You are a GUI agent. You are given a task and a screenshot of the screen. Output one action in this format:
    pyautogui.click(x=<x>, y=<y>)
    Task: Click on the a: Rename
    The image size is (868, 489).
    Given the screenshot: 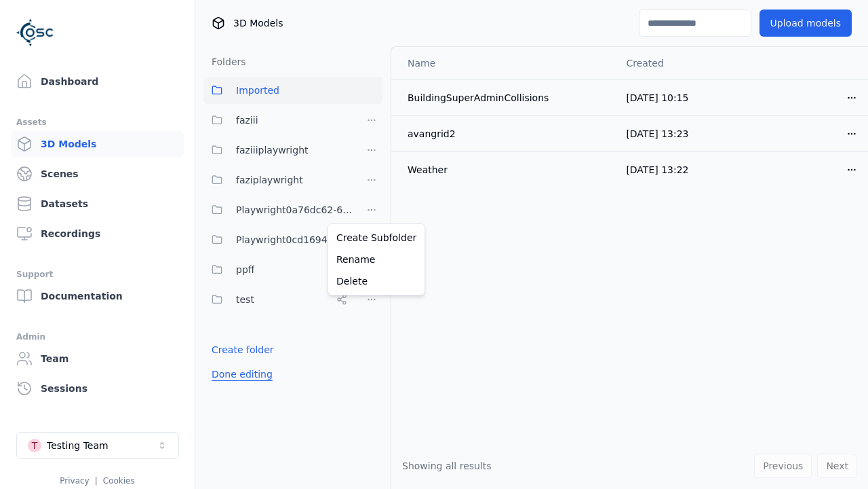 What is the action you would take?
    pyautogui.click(x=377, y=260)
    